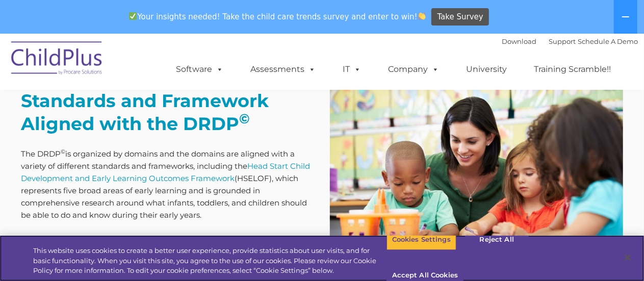  Describe the element at coordinates (414, 70) in the screenshot. I see `a: Company` at that location.